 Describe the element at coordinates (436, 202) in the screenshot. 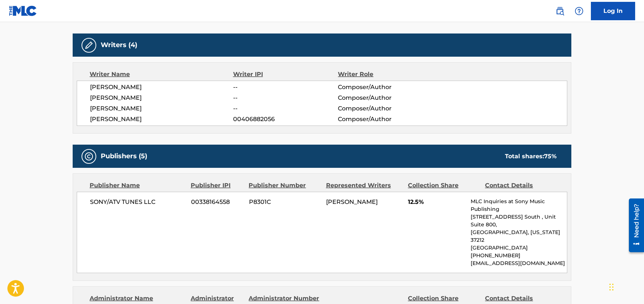

I see `span: 12.5%` at that location.